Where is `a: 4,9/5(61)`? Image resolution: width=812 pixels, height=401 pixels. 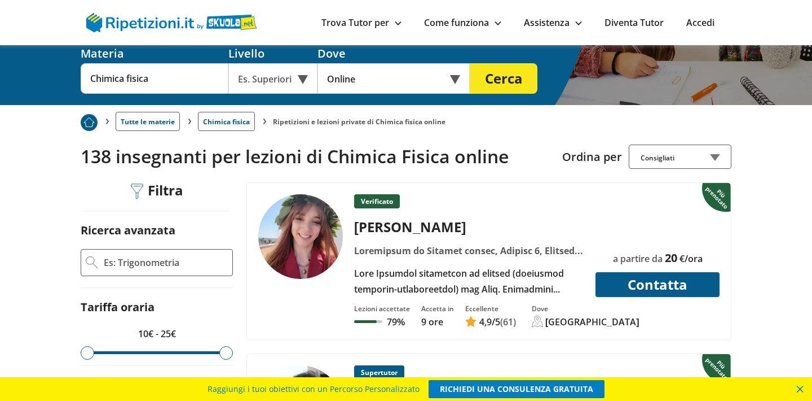 a: 4,9/5(61) is located at coordinates (491, 322).